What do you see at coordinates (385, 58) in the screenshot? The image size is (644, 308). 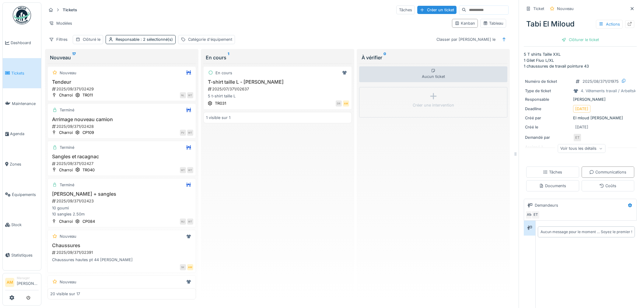 I see `sup: 0` at bounding box center [385, 58].